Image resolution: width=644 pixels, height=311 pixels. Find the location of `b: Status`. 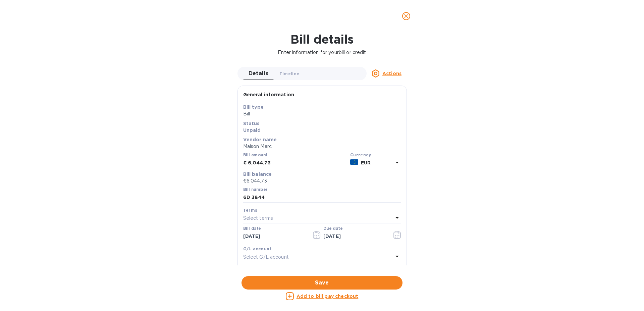

b: Status is located at coordinates (251, 123).